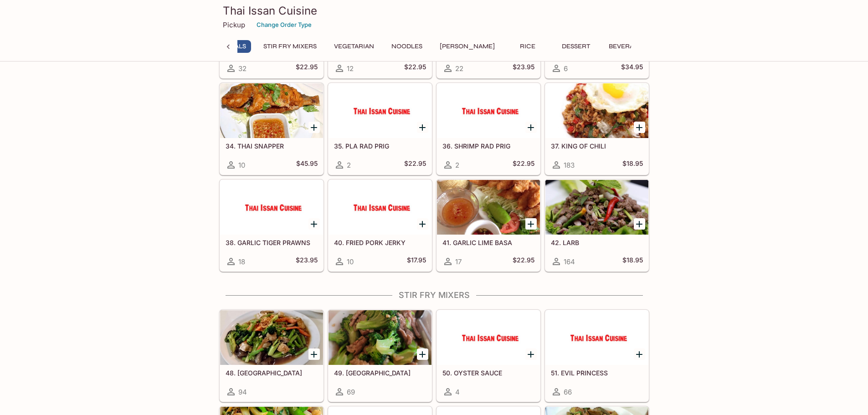  I want to click on div: 48. GARLIC, so click(272, 338).